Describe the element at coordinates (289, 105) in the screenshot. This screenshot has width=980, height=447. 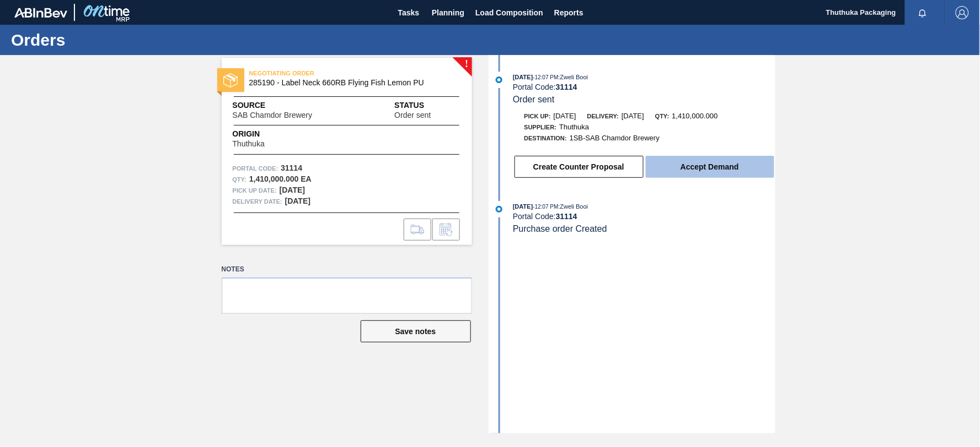
I see `span: Source` at that location.